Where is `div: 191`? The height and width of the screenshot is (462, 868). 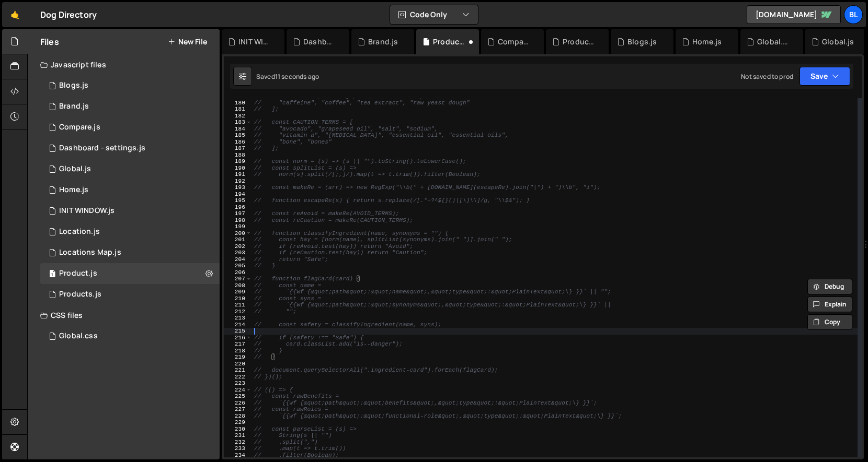 div: 191 is located at coordinates (238, 175).